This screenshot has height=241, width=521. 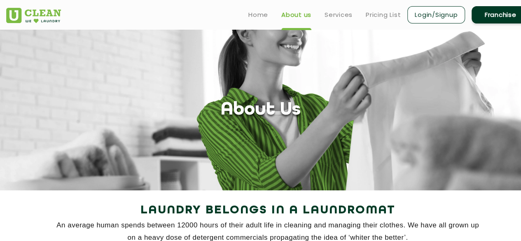 I want to click on a: Login/Signup, so click(x=436, y=15).